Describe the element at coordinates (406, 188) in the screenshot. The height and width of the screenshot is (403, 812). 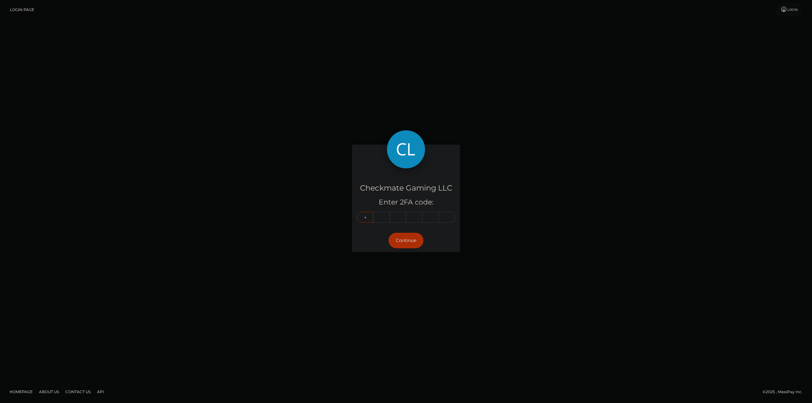
I see `h4: Checkmate Gaming LLC` at that location.